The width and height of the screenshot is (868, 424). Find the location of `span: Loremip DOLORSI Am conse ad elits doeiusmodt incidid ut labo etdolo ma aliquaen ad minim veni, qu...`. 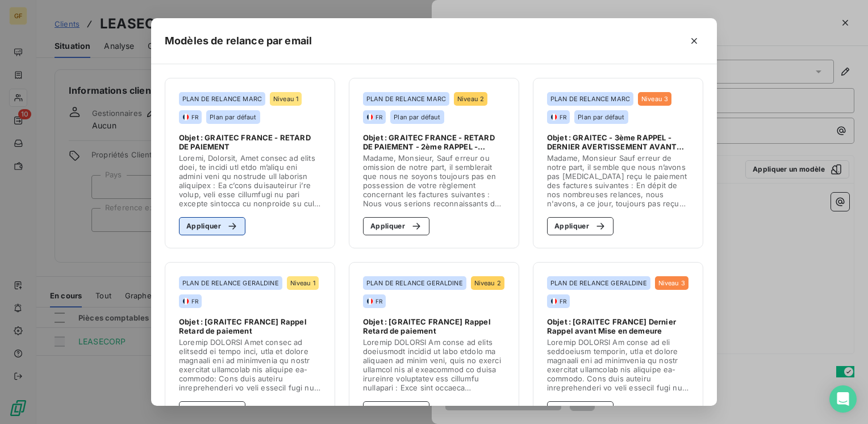

span: Loremip DOLORSI Am conse ad elits doeiusmodt incidid ut labo etdolo ma aliquaen ad minim veni, qu... is located at coordinates (434, 365).